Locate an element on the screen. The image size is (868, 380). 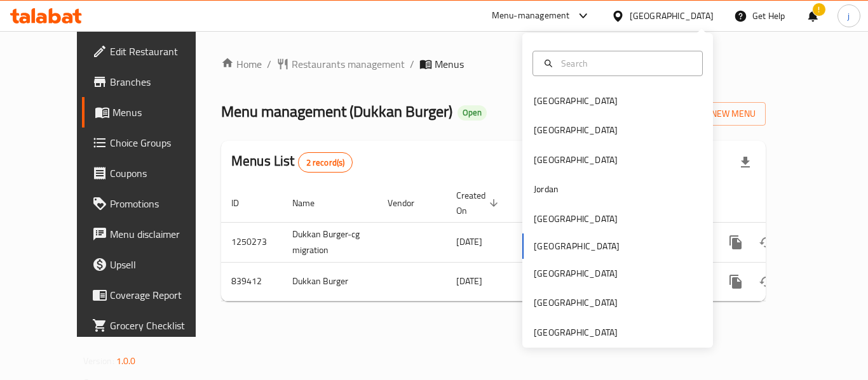
td: Dukkan Burger is located at coordinates (330, 281).